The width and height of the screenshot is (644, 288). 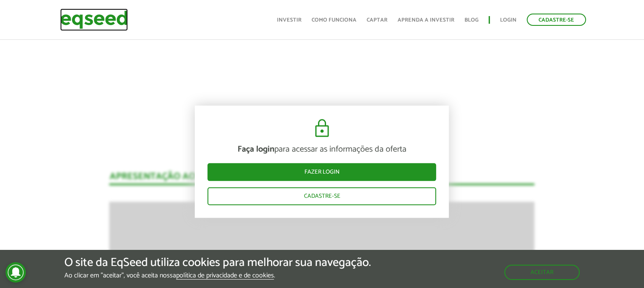 What do you see at coordinates (322, 150) in the screenshot?
I see `p: para acessar as informações da oferta` at bounding box center [322, 150].